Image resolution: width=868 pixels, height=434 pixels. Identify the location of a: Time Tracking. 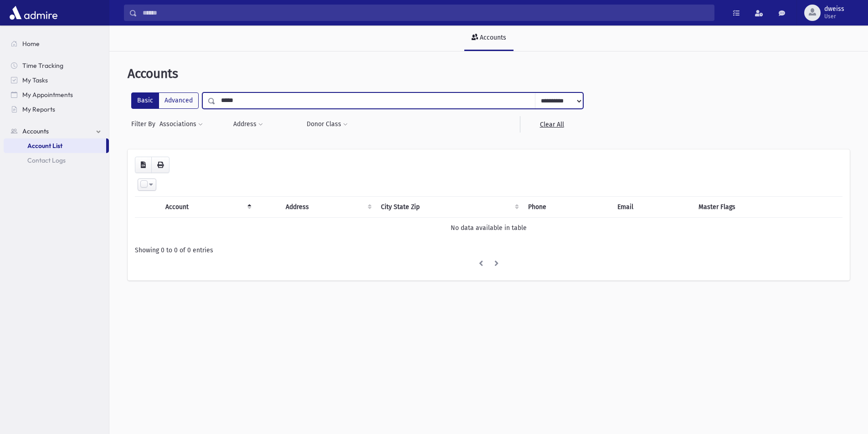
(56, 66).